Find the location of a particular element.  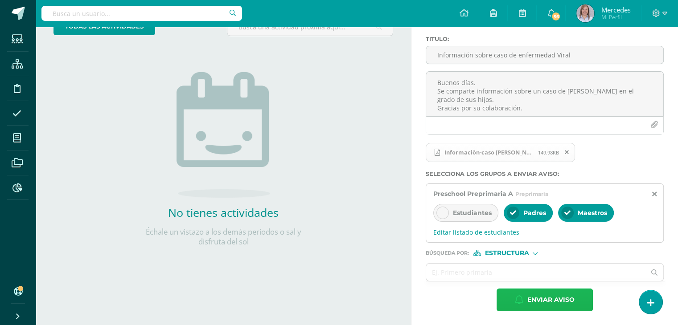

span: Informaciòn-caso Covid.pdf is located at coordinates (500, 153).